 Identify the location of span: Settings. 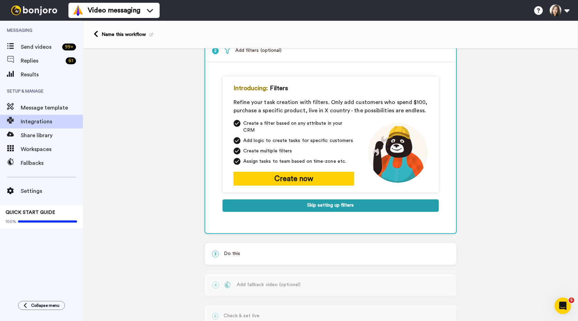
(52, 191).